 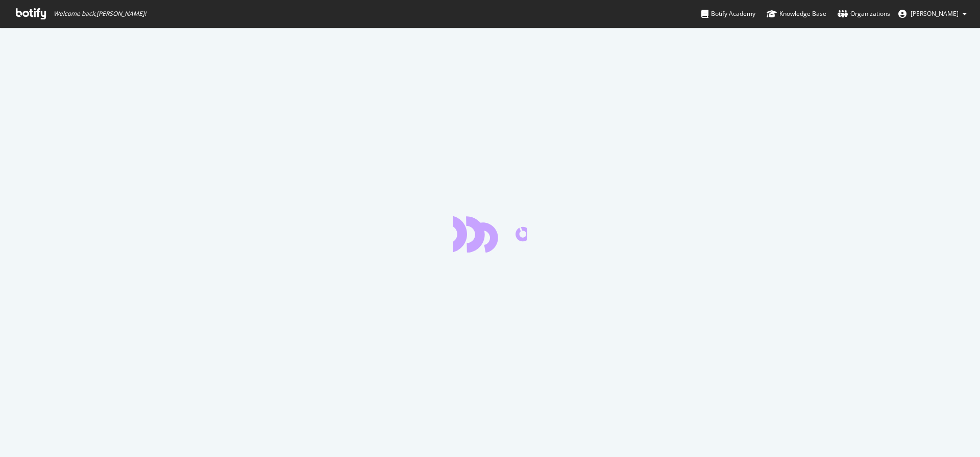 I want to click on div: Knowledge Base, so click(x=796, y=14).